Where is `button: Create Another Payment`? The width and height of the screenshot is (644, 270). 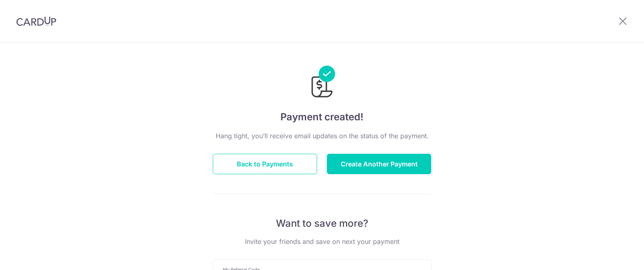 button: Create Another Payment is located at coordinates (379, 164).